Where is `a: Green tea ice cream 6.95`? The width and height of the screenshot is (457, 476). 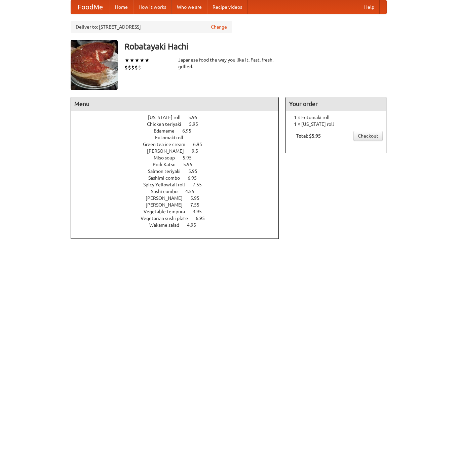 a: Green tea ice cream 6.95 is located at coordinates (178, 144).